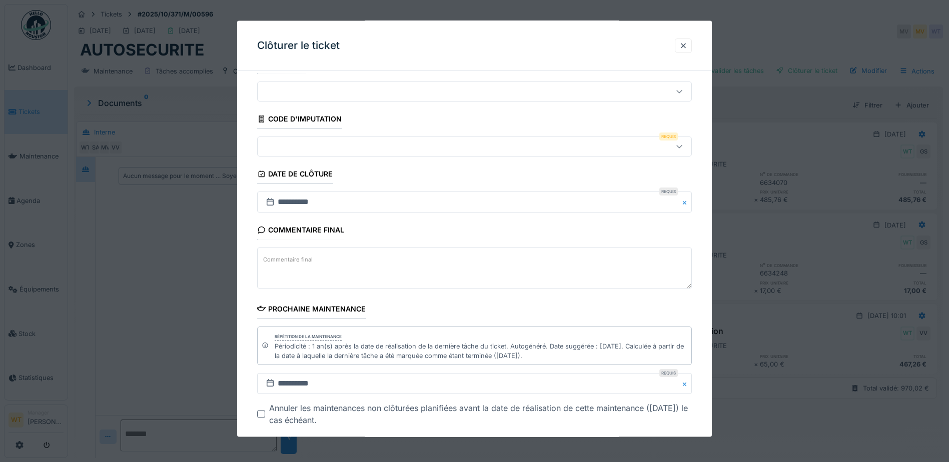 The height and width of the screenshot is (462, 949). I want to click on div: Périodicité : 1 an(s) après la date de réalisation de la dernière tâche du ticket. Autogénéré. Da..., so click(481, 351).